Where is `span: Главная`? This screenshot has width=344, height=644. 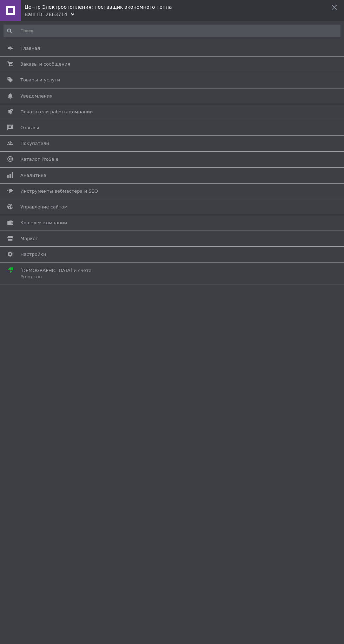
span: Главная is located at coordinates (30, 48).